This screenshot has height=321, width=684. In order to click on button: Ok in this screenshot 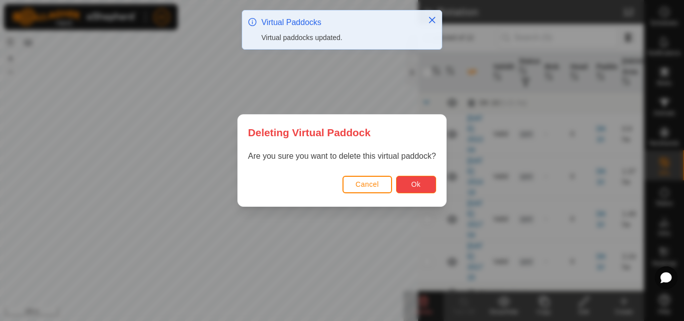, I will do `click(416, 184)`.